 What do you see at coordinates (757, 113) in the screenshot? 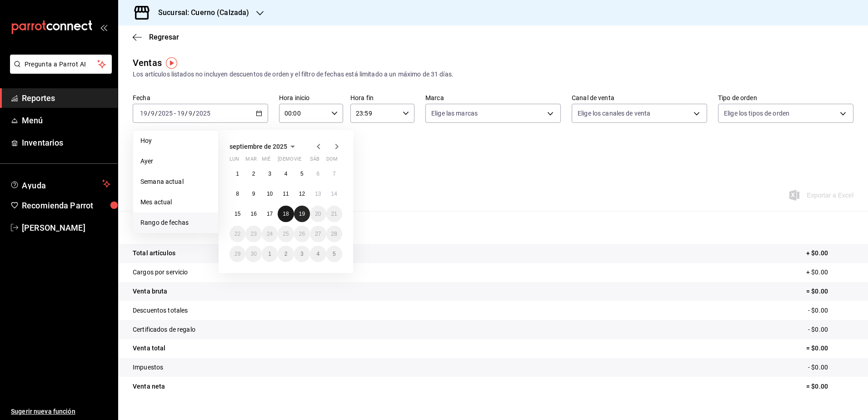
I see `span: Elige los tipos de orden` at bounding box center [757, 113].